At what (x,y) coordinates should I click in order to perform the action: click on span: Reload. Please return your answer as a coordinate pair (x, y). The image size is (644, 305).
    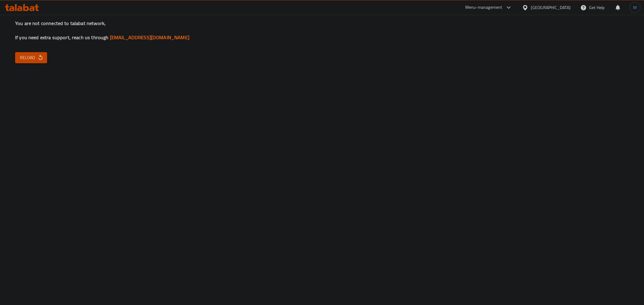
    Looking at the image, I should click on (31, 57).